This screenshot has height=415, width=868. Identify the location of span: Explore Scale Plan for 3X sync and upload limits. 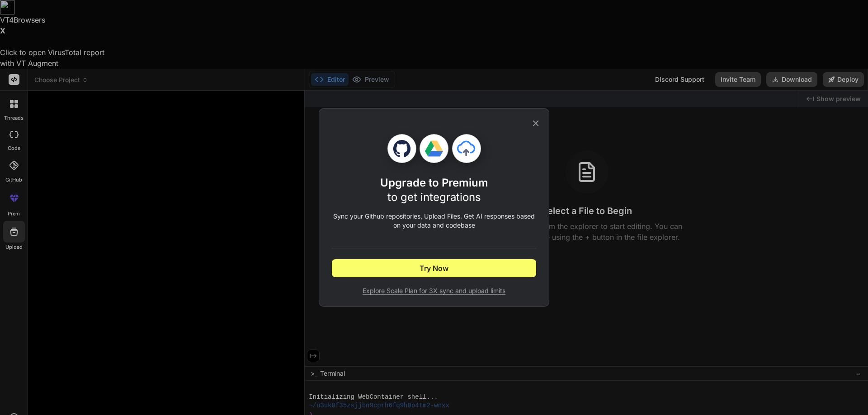
(434, 291).